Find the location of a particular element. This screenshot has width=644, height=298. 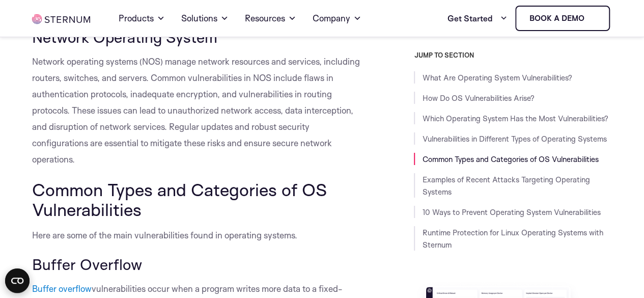

span: Common Types and Categories of OS Vulnerabilities is located at coordinates (179, 199).